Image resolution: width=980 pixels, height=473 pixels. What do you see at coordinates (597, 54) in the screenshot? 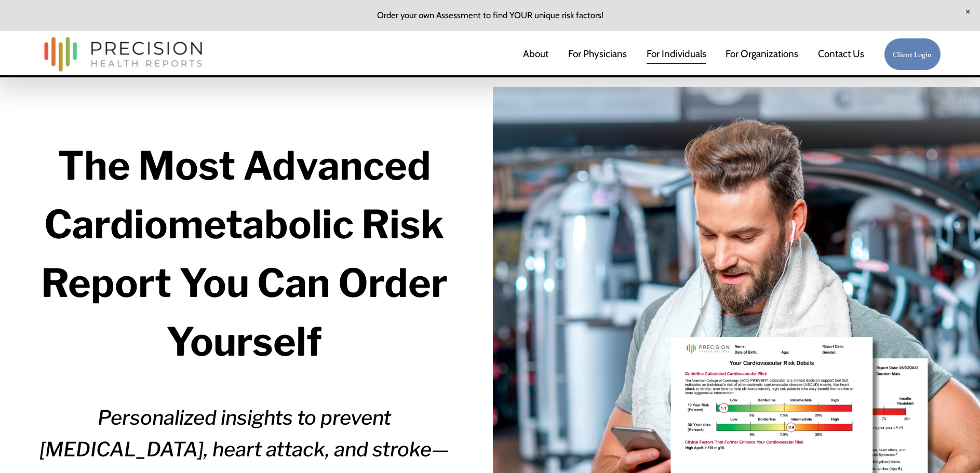
I see `a: For Physicians` at bounding box center [597, 54].